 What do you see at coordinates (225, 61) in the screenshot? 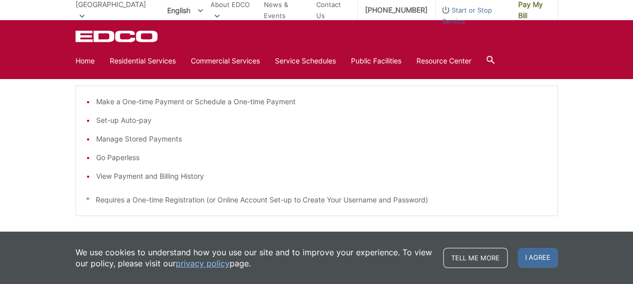
I see `a: Commercial Services` at bounding box center [225, 61].